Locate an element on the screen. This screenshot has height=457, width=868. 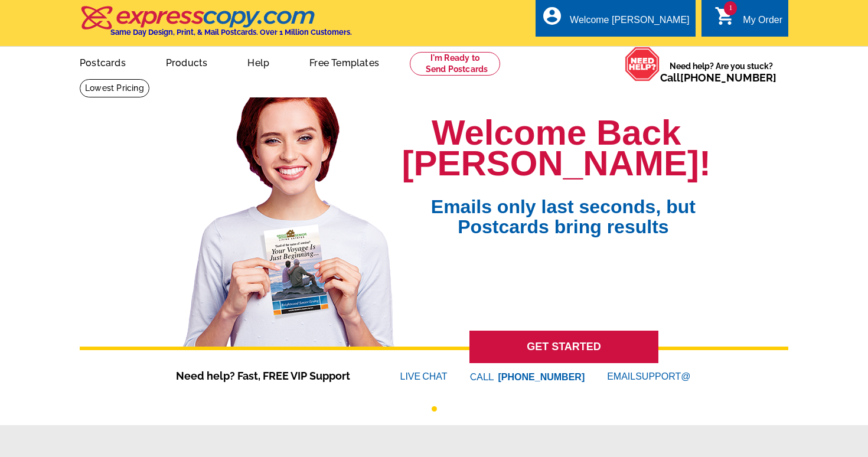
span: Emails only last seconds, but Postcards bring results is located at coordinates (563, 208).